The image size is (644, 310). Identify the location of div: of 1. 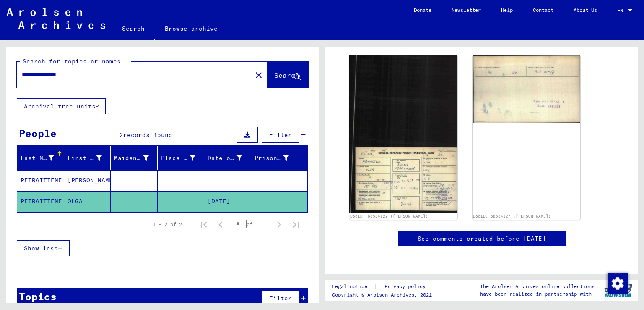
(250, 223).